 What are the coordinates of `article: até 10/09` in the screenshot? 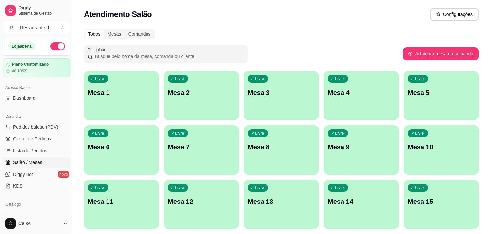 It's located at (19, 71).